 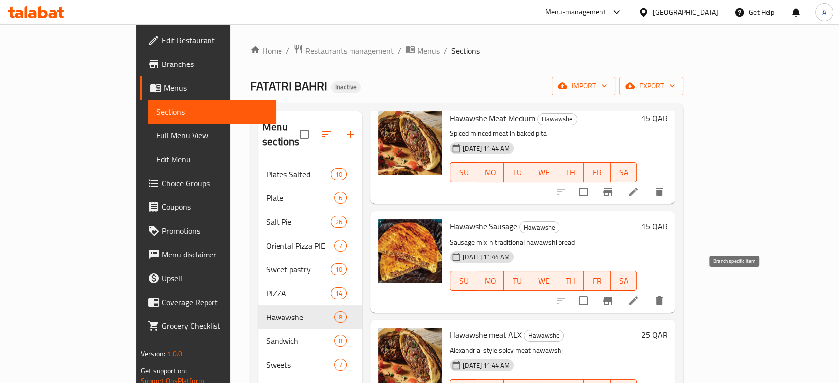 What do you see at coordinates (350, 51) in the screenshot?
I see `span: Restaurants management` at bounding box center [350, 51].